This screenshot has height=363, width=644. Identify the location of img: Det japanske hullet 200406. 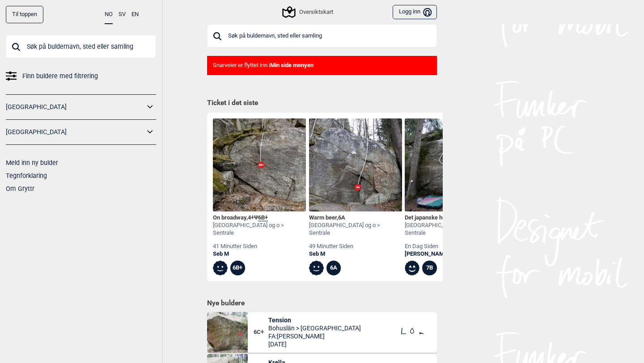
(451, 165).